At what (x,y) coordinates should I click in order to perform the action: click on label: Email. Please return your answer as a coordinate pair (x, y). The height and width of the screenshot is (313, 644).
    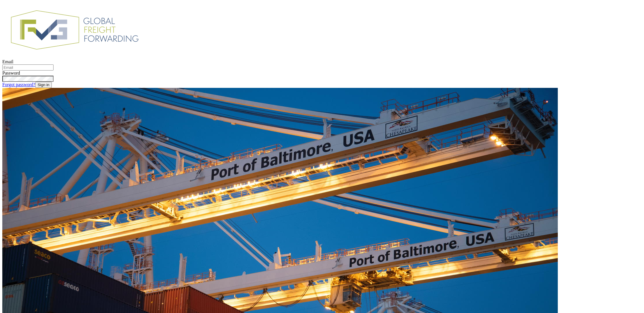
    Looking at the image, I should click on (8, 62).